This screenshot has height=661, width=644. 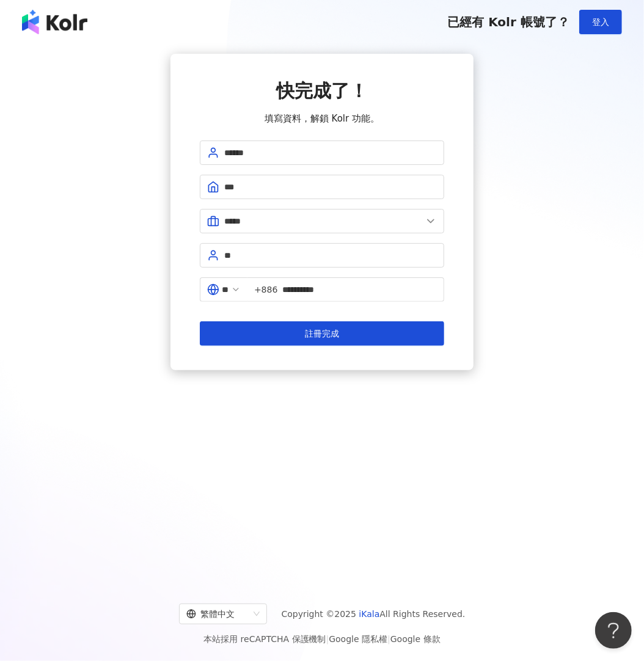 What do you see at coordinates (358, 639) in the screenshot?
I see `a: Google 隱私權` at bounding box center [358, 639].